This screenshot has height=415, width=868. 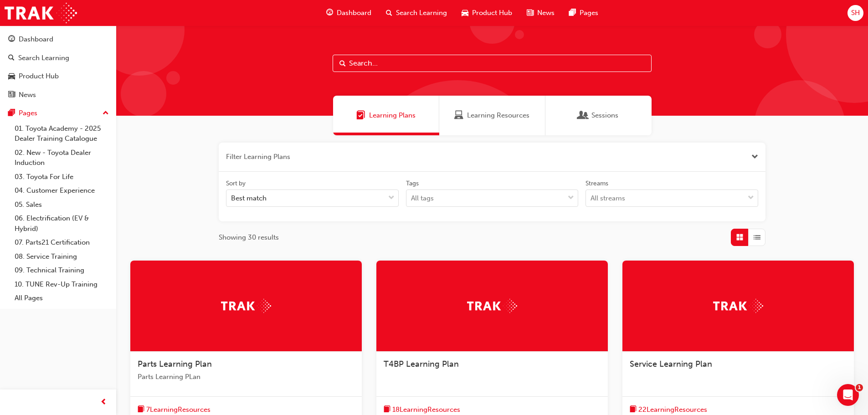 What do you see at coordinates (58, 113) in the screenshot?
I see `button: Pages` at bounding box center [58, 113].